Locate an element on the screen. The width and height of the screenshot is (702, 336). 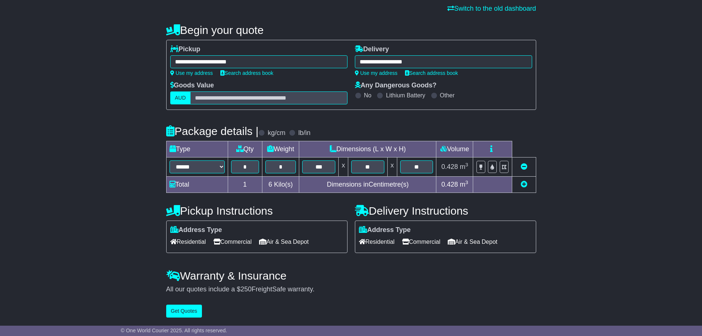
label: Lithium Battery is located at coordinates (405, 95).